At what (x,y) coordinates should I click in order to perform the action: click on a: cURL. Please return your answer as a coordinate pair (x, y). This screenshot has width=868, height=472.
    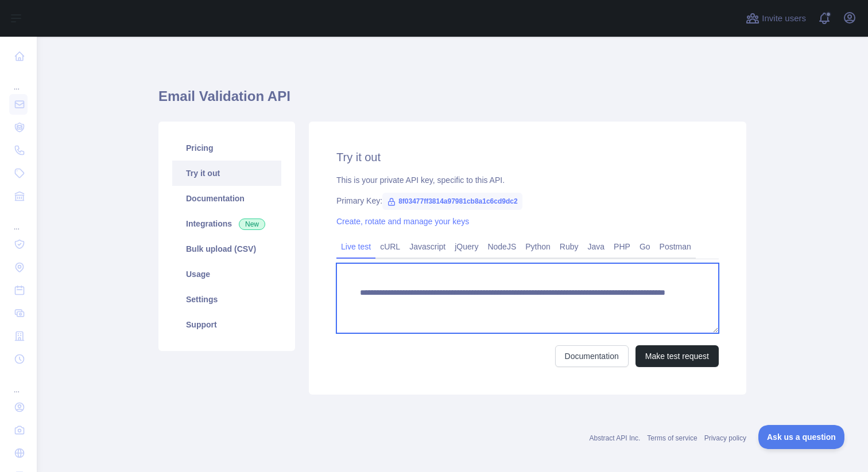
    Looking at the image, I should click on (390, 247).